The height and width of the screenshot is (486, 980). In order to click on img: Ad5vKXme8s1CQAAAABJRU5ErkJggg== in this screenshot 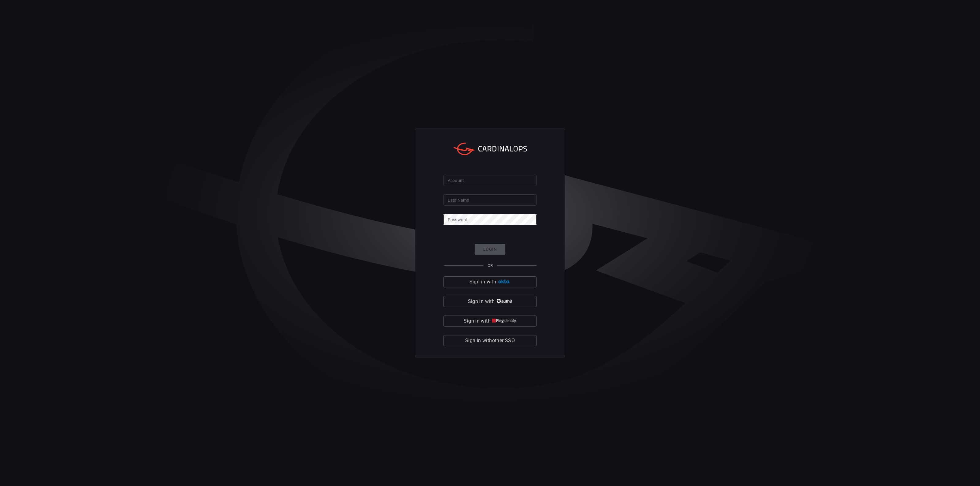, I will do `click(504, 282)`.